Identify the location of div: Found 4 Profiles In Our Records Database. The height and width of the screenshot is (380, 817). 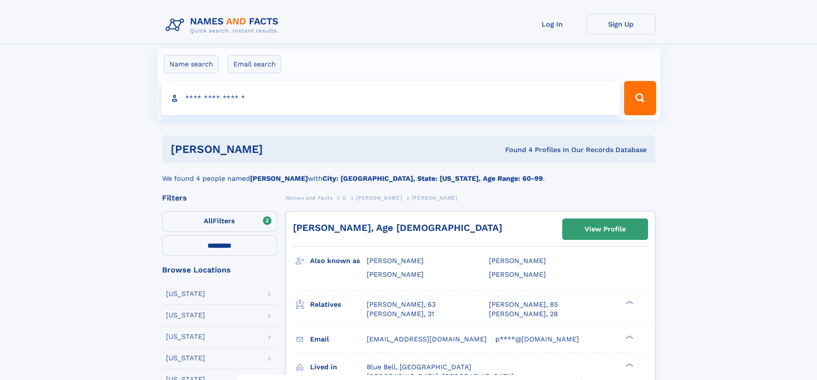
(515, 150).